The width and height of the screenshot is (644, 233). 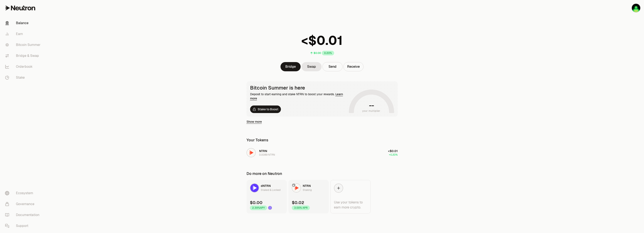 I want to click on a: NTRN LogoNTRNStaking$0.023.00% APR, so click(x=309, y=197).